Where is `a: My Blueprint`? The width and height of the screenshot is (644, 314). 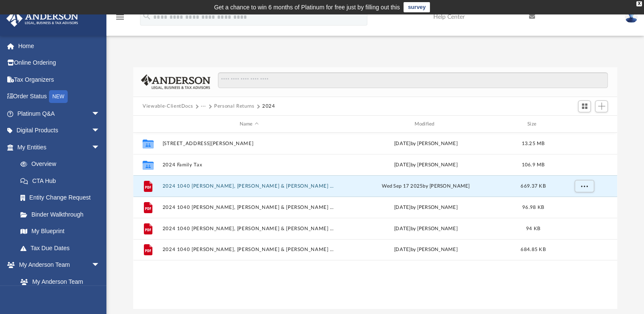 a: My Blueprint is located at coordinates (60, 231).